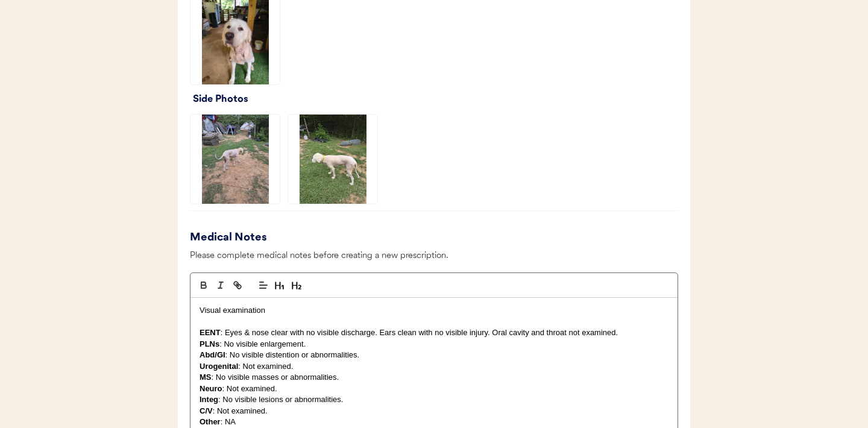 Image resolution: width=868 pixels, height=428 pixels. Describe the element at coordinates (211, 388) in the screenshot. I see `strong: Neuro` at that location.